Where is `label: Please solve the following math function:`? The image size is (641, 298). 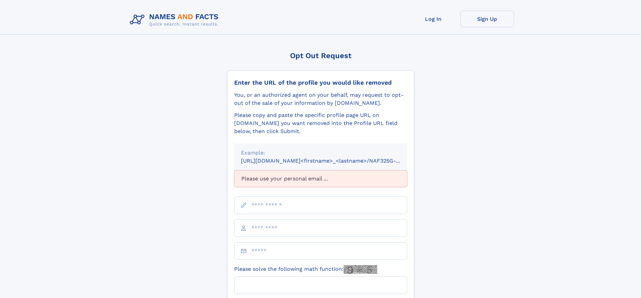 label: Please solve the following math function: is located at coordinates (305, 270).